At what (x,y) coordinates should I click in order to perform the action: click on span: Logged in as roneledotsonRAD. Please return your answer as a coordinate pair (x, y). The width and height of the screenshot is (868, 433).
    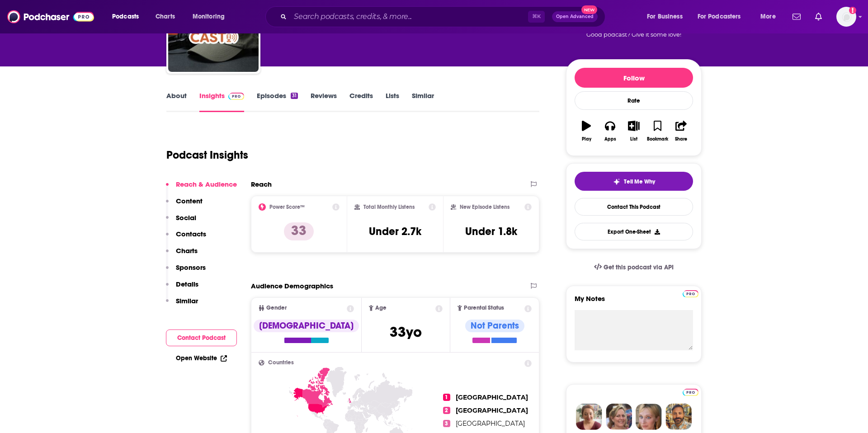
    Looking at the image, I should click on (846, 17).